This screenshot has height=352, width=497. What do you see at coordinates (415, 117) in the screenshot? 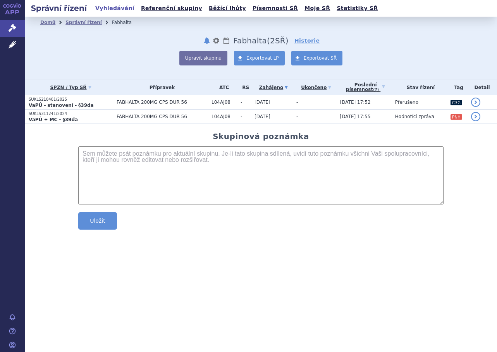
I see `span: Hodnotící zpráva` at bounding box center [415, 117].